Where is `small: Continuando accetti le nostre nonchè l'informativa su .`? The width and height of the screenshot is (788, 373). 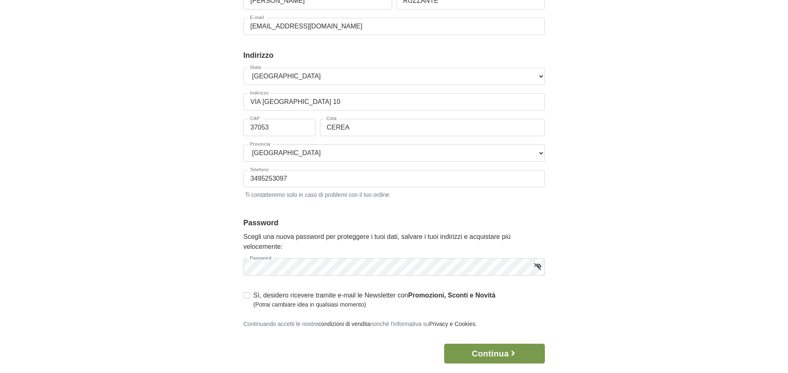
small: Continuando accetti le nostre nonchè l'informativa su . is located at coordinates (360, 324).